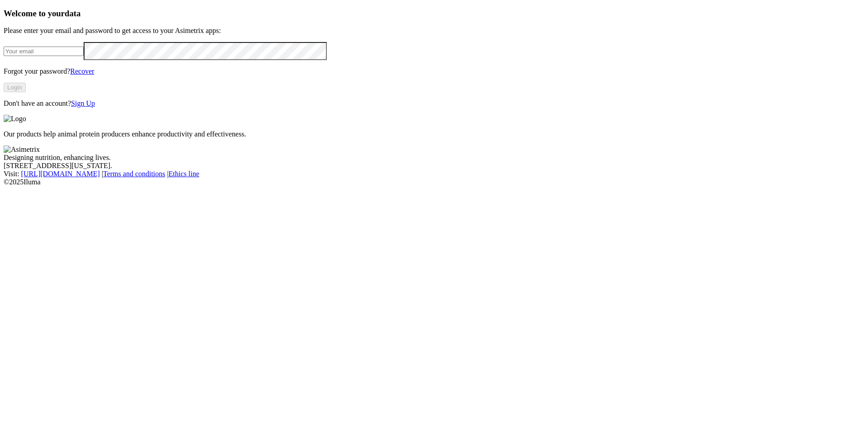 This screenshot has width=868, height=427. What do you see at coordinates (14, 87) in the screenshot?
I see `button: Login` at bounding box center [14, 87].